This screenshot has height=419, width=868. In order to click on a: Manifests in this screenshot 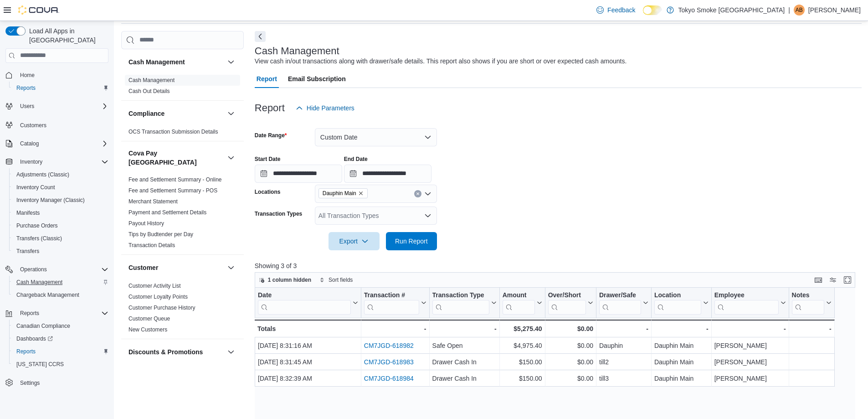, I will do `click(27, 212)`.